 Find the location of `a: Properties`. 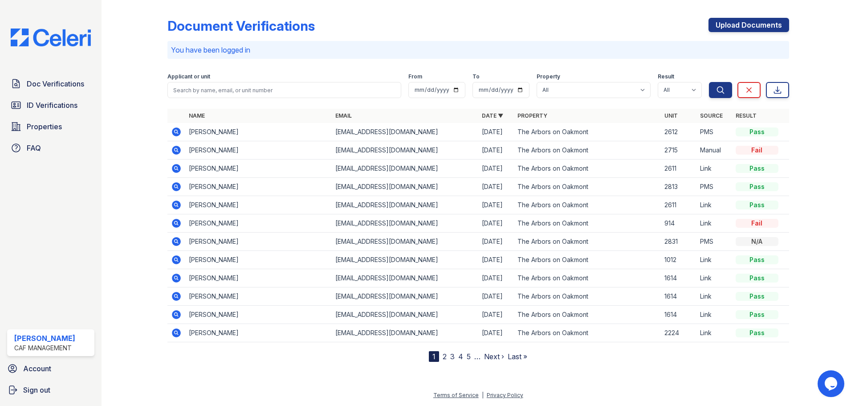

a: Properties is located at coordinates (51, 126).